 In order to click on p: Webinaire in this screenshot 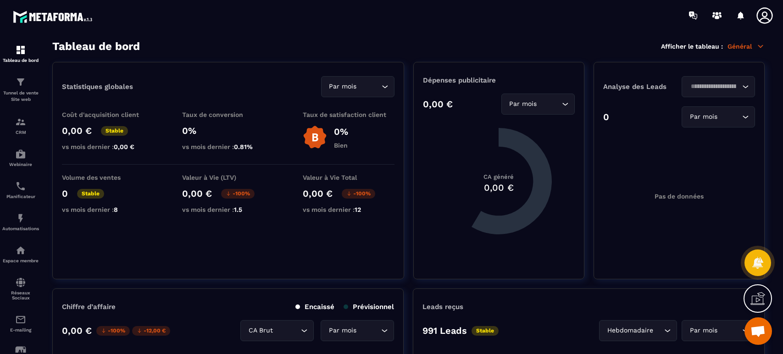, I will do `click(21, 164)`.